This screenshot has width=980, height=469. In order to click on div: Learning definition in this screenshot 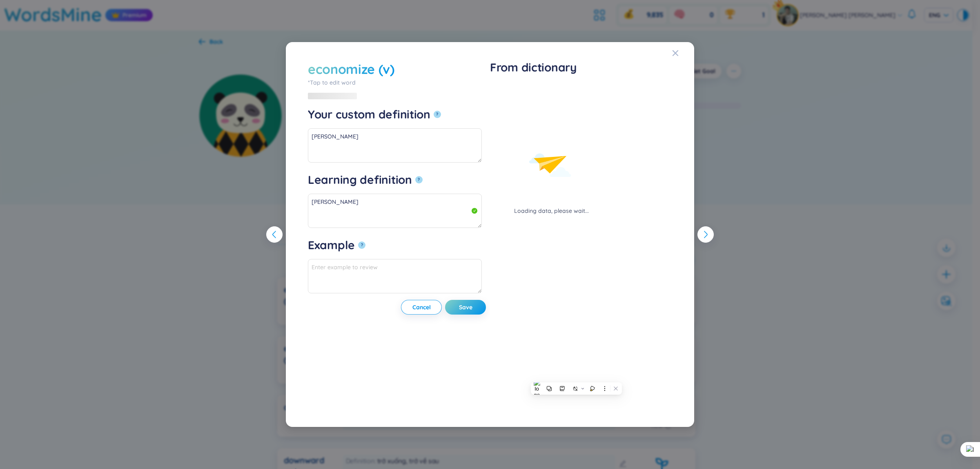, I will do `click(360, 180)`.